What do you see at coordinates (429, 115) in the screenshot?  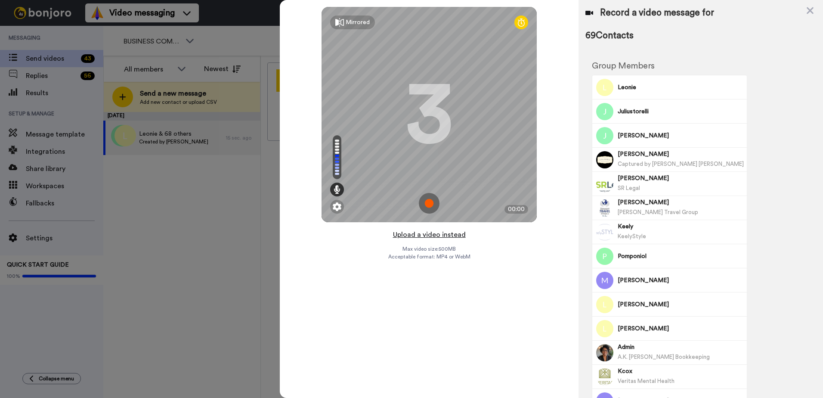 I see `div: 3` at bounding box center [429, 115].